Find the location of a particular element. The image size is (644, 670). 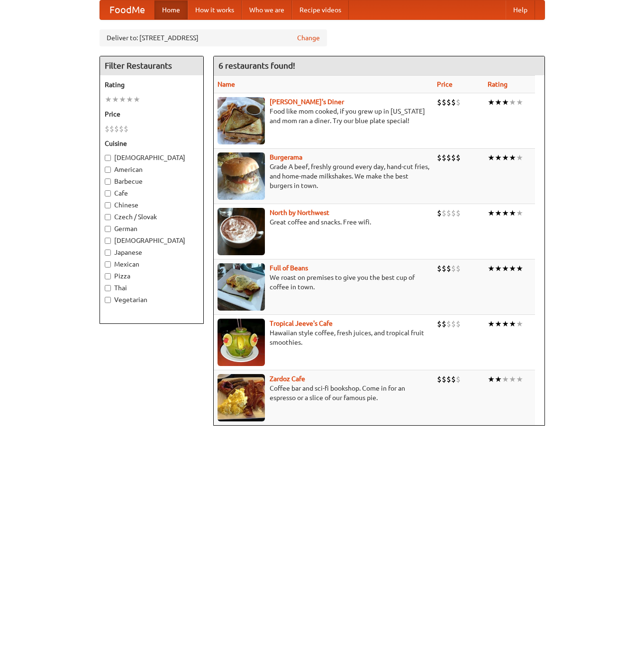

b: Zardoz Cafe is located at coordinates (287, 379).